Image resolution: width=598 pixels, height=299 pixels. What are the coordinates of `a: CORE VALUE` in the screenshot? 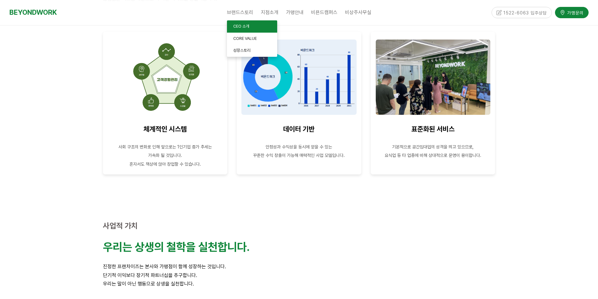 It's located at (252, 39).